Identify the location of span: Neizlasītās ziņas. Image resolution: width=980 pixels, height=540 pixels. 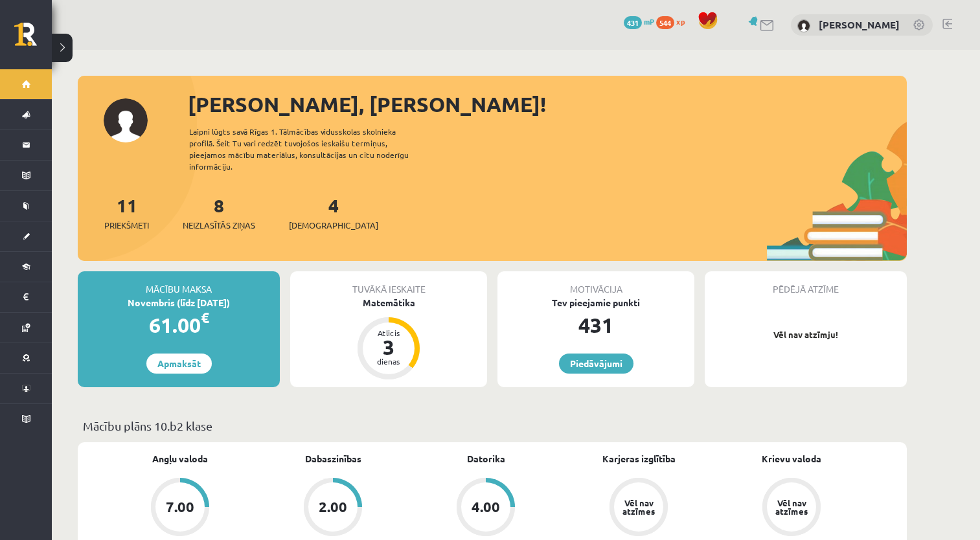
(219, 225).